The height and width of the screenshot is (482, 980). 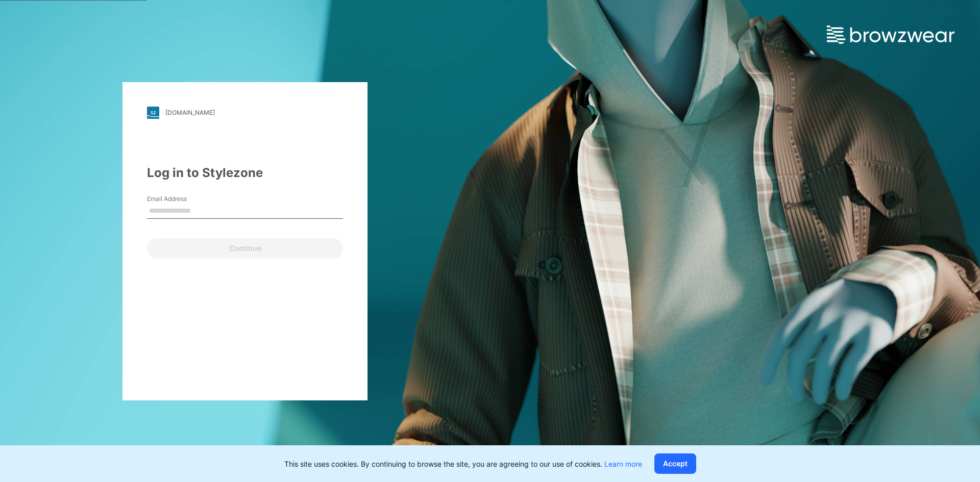 What do you see at coordinates (890, 35) in the screenshot?
I see `img: browzwear-logo.e42bd6dac1945053ebaf764b6aa21510.svg` at bounding box center [890, 35].